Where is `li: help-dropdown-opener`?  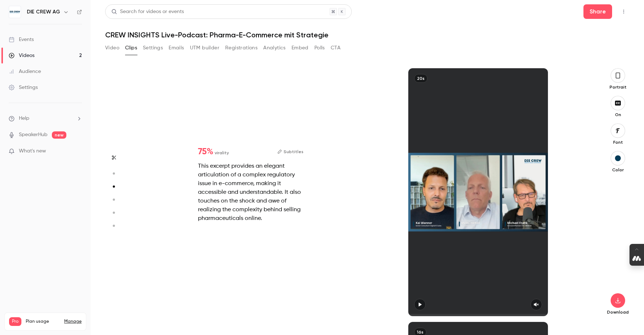 li: help-dropdown-opener is located at coordinates (45, 118).